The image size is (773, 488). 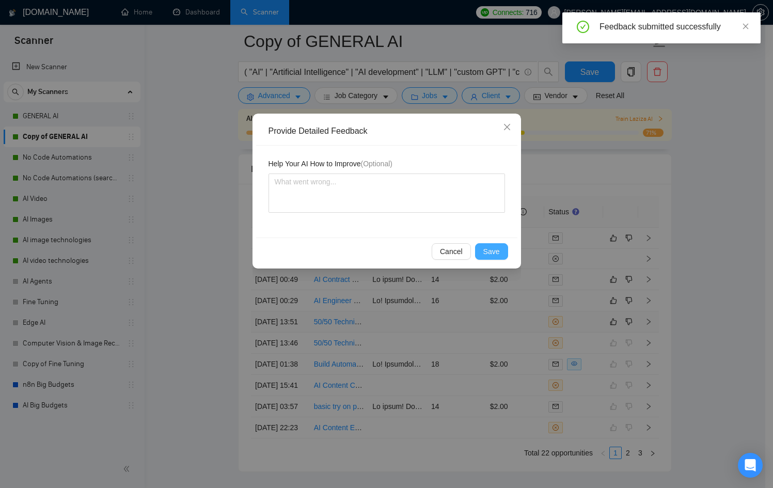 I want to click on span: check-circle, so click(x=583, y=27).